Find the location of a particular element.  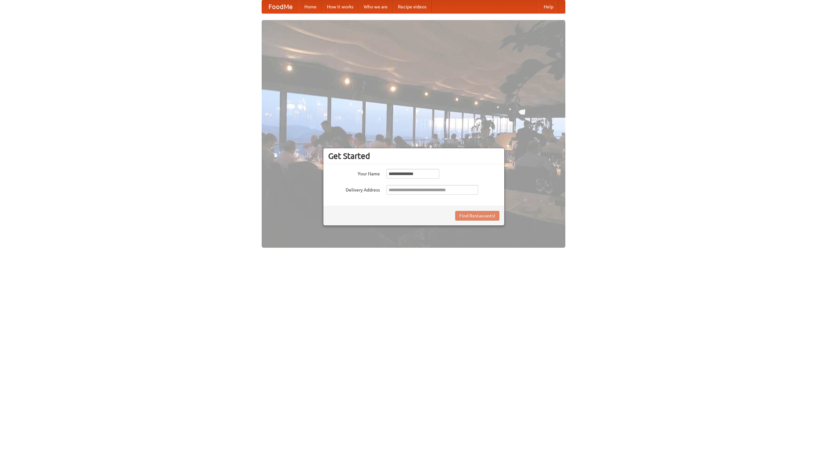

a: Help is located at coordinates (549, 7).